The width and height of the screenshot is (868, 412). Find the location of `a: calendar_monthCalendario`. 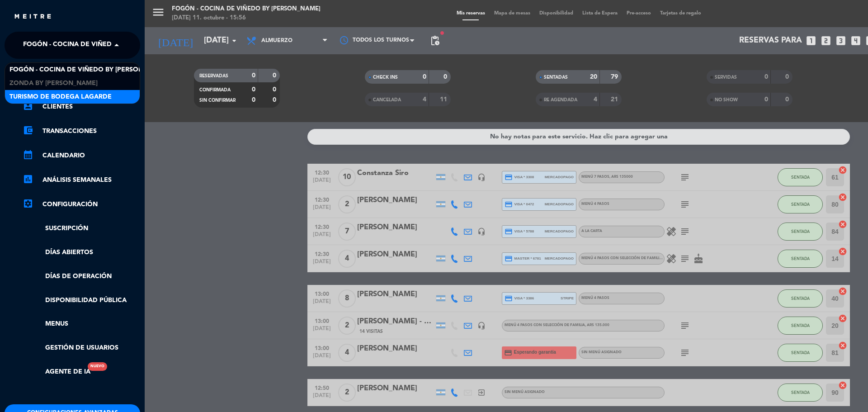

a: calendar_monthCalendario is located at coordinates (82, 155).